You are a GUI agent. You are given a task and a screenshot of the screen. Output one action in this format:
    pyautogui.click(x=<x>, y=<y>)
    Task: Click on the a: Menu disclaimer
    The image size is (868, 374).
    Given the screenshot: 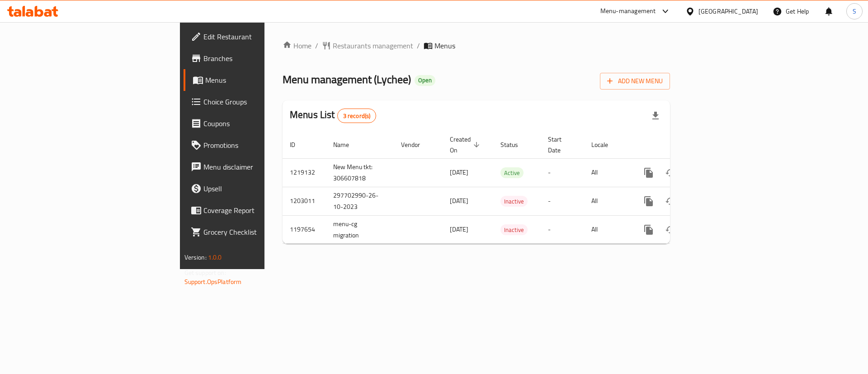 What is the action you would take?
    pyautogui.click(x=254, y=167)
    